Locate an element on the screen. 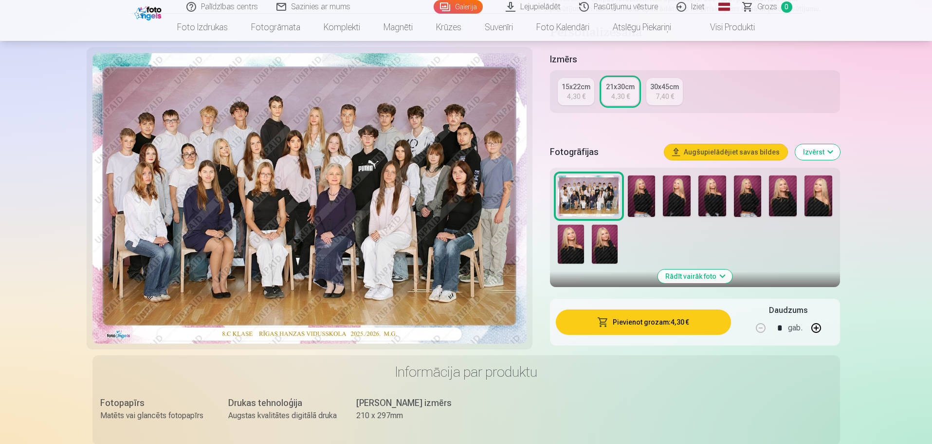  h5: Fotogrāfijas is located at coordinates (603, 152).